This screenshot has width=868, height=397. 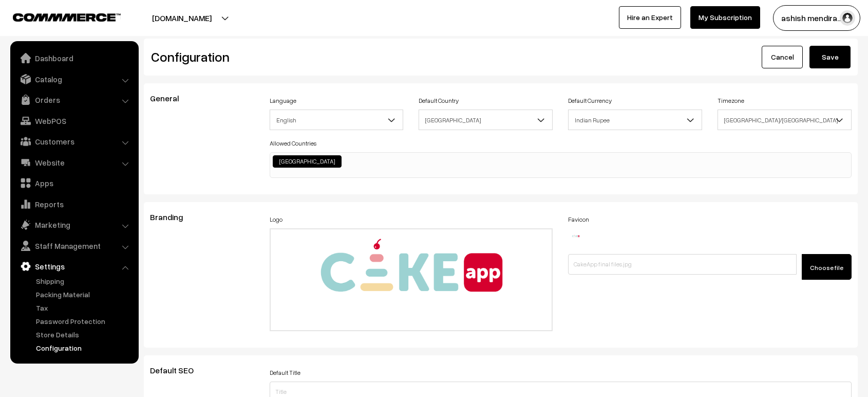 What do you see at coordinates (74, 142) in the screenshot?
I see `a: Customers` at bounding box center [74, 142].